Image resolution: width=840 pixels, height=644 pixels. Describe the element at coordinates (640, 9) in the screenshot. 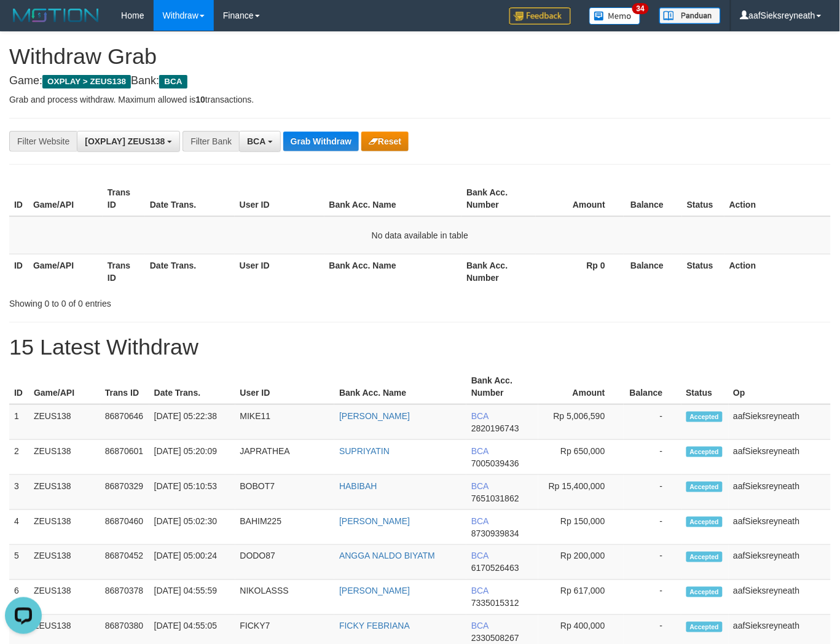

I see `span: 34` at that location.